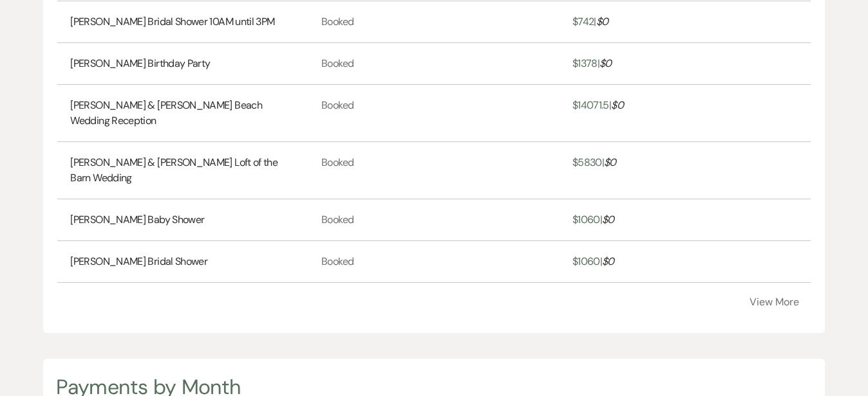  I want to click on a: $1378|$0, so click(591, 63).